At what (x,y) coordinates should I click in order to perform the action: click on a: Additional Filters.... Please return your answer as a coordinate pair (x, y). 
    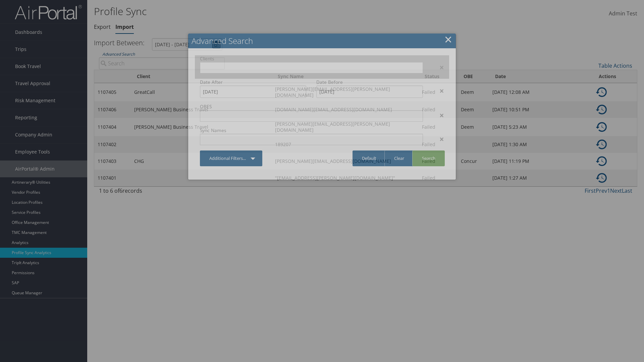
    Looking at the image, I should click on (231, 159).